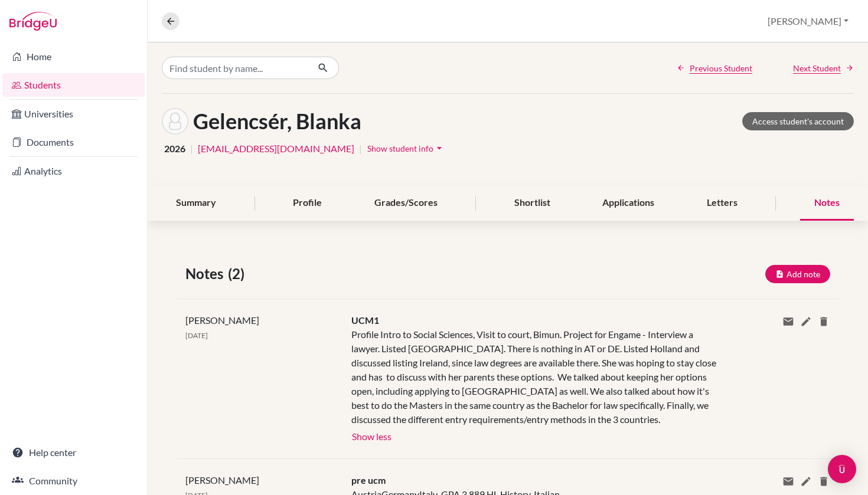  What do you see at coordinates (371, 435) in the screenshot?
I see `button: Show less` at bounding box center [371, 435].